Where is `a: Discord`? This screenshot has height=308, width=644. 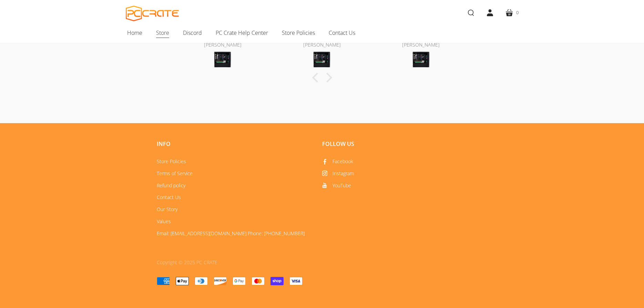 a: Discord is located at coordinates (192, 33).